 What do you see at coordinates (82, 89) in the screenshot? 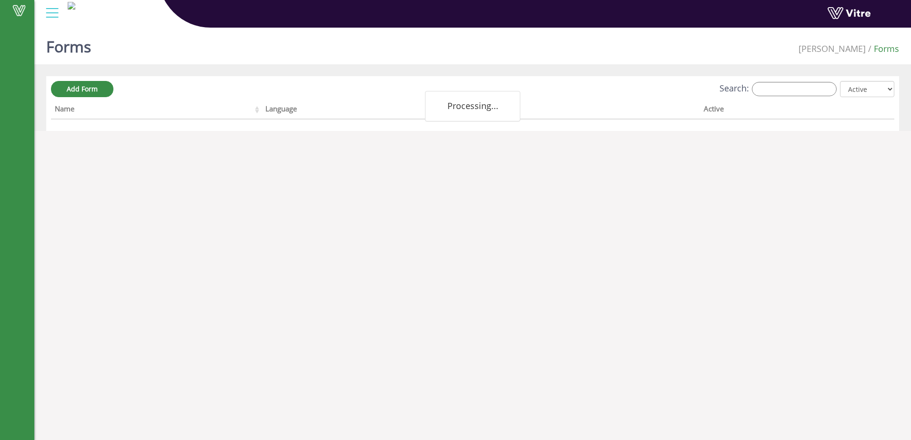
I see `a: Add Form` at bounding box center [82, 89].